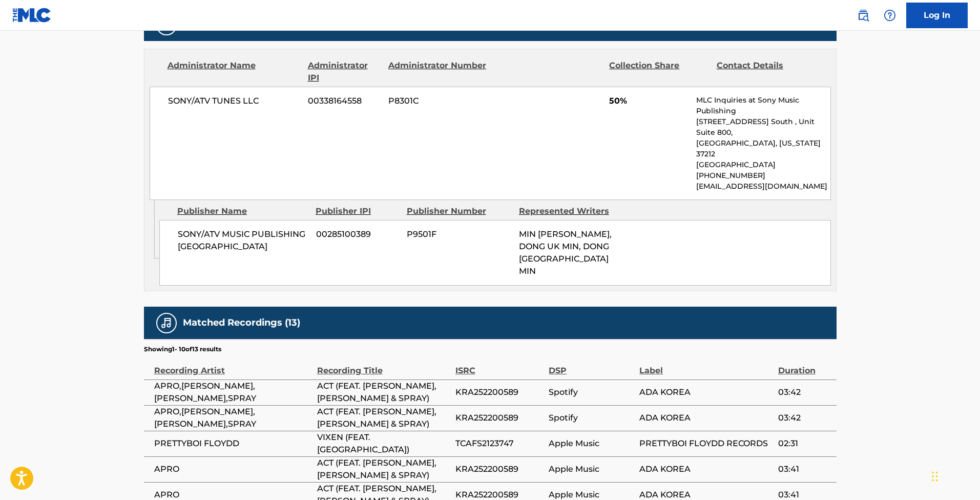 Image resolution: width=980 pixels, height=500 pixels. I want to click on div: Administrator IPI, so click(345, 72).